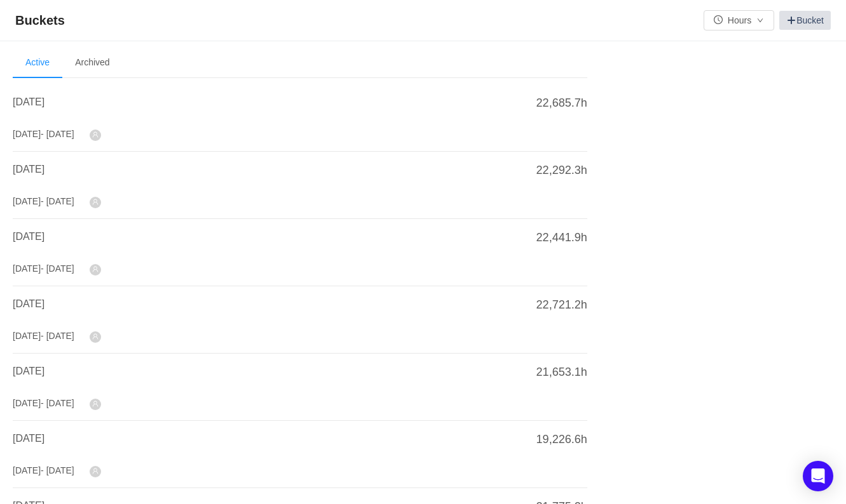 This screenshot has width=846, height=504. Describe the element at coordinates (562, 372) in the screenshot. I see `span: 21,653.1h` at that location.